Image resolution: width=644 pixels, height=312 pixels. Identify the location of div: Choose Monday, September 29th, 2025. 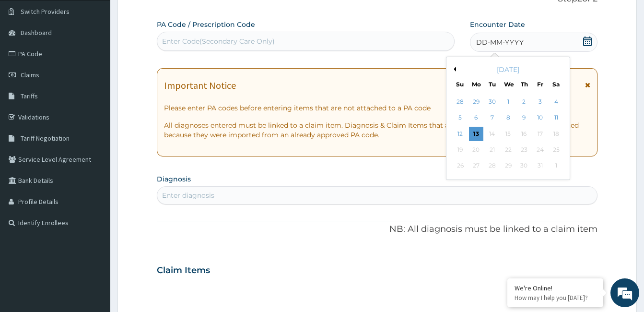
(476, 102).